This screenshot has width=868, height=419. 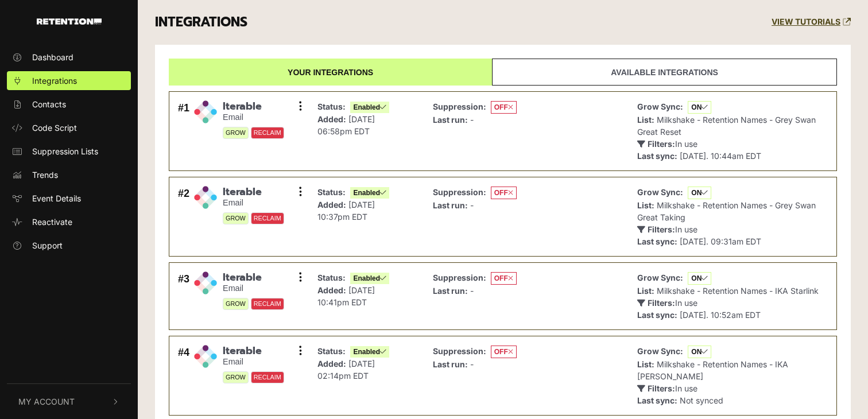 I want to click on a: Integrations, so click(x=69, y=80).